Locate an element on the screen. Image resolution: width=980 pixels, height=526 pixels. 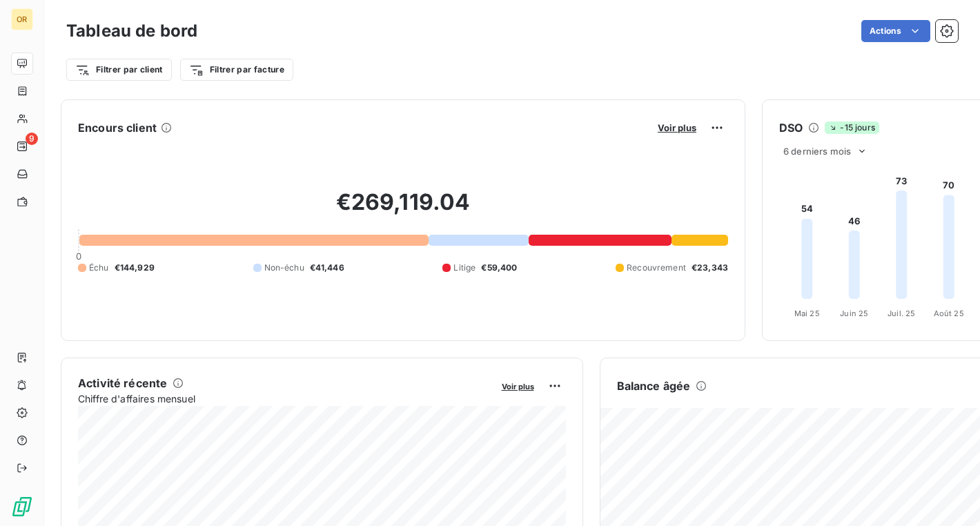
span: Non-échu is located at coordinates (285, 267).